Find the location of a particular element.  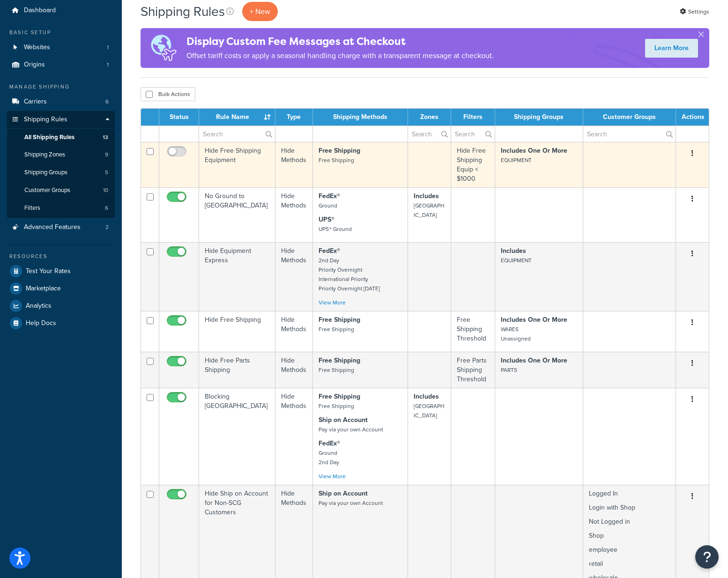

td: Hide Free Shipping is located at coordinates (237, 331).